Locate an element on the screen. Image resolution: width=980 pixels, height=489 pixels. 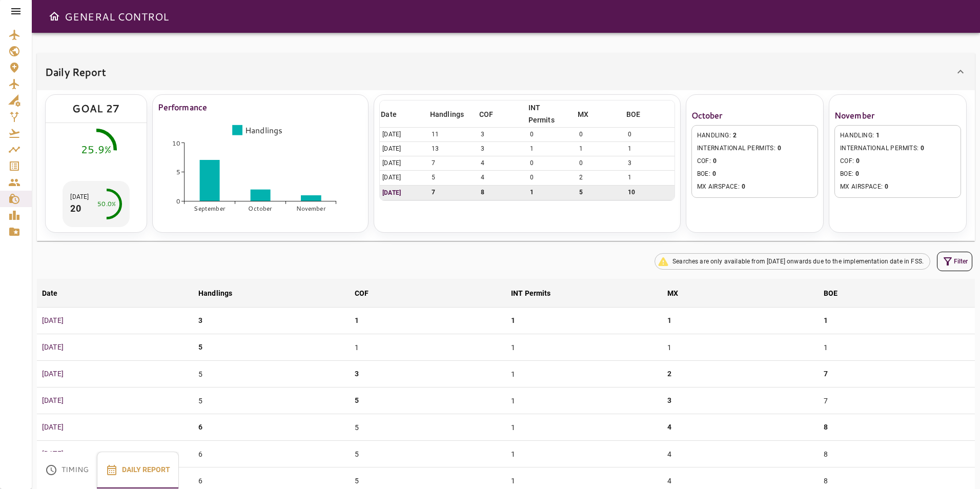
td: 7 is located at coordinates (454, 192).